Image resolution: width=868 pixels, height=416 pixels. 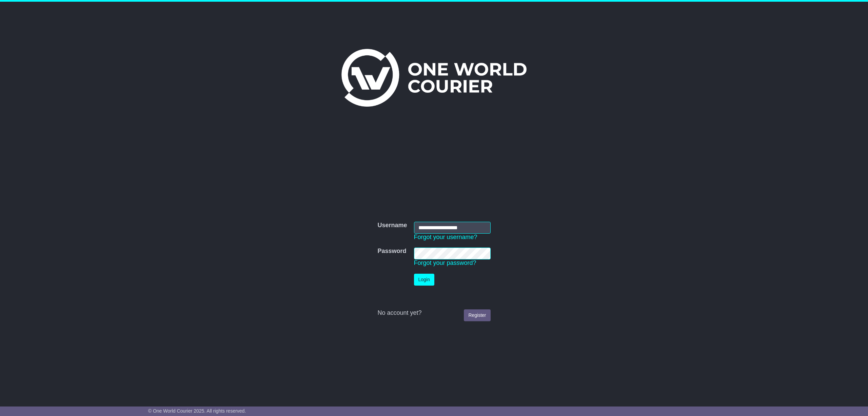 What do you see at coordinates (445, 262) in the screenshot?
I see `a: Forgot your password?` at bounding box center [445, 262].